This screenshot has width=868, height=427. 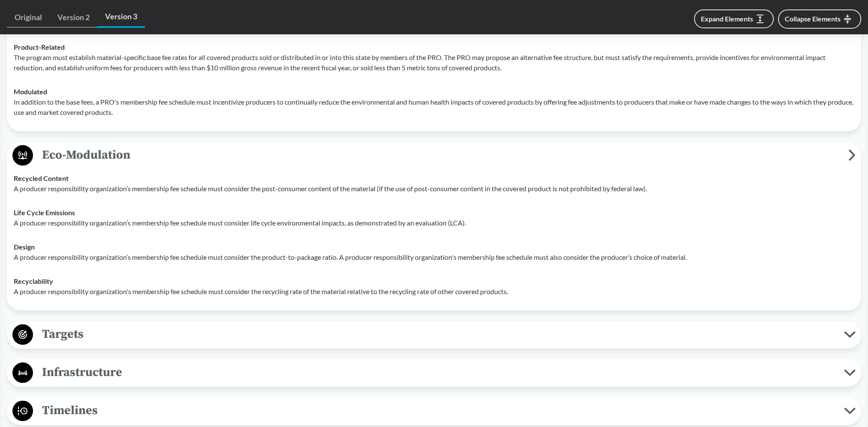 I want to click on button: Targets, so click(x=434, y=334).